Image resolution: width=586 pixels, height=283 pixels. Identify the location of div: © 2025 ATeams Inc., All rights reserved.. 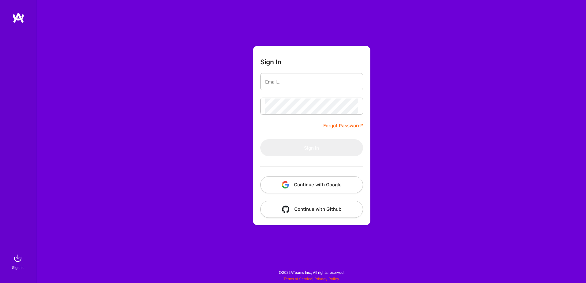
(311, 272).